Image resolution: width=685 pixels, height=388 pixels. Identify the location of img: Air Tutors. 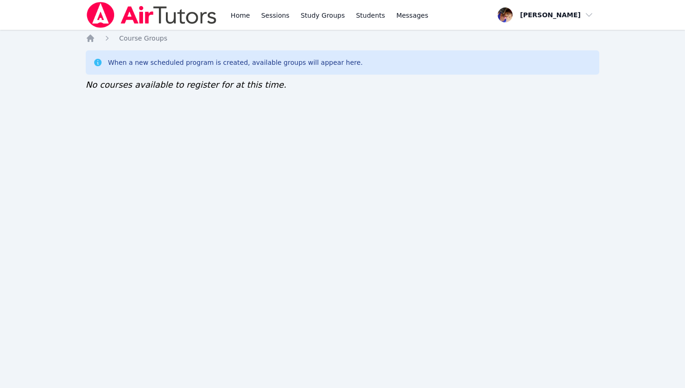
(151, 15).